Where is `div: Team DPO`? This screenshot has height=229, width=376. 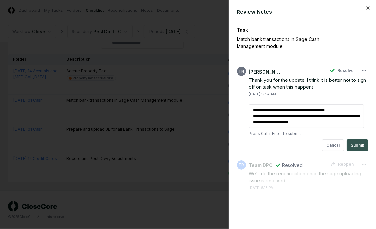
div: Team DPO is located at coordinates (260, 165).